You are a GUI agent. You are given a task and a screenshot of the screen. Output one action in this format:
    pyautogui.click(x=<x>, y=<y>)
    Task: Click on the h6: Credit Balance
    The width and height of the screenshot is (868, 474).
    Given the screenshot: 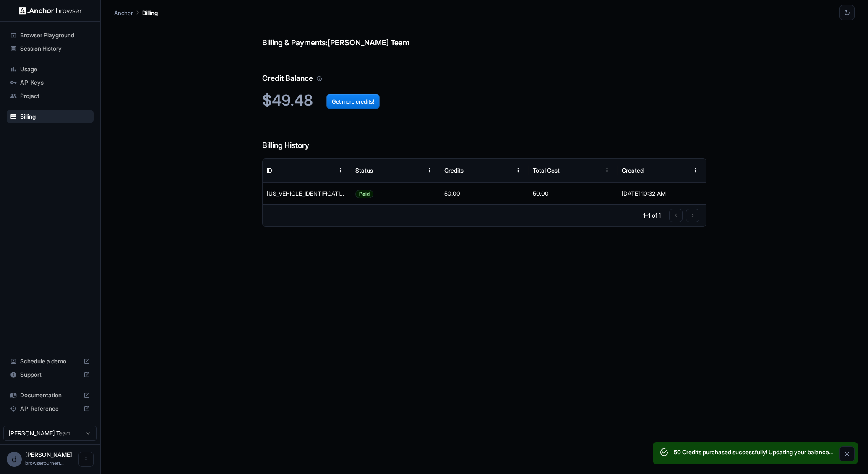 What is the action you would take?
    pyautogui.click(x=484, y=70)
    